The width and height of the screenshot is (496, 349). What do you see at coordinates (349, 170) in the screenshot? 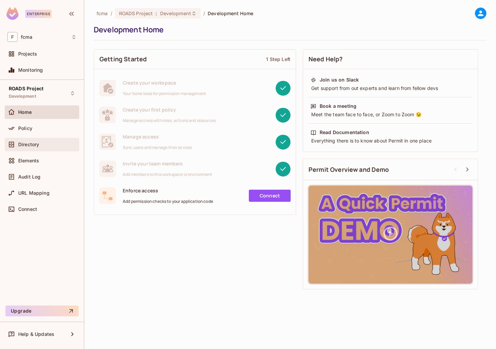
I see `span: Permit Overview and Demo` at bounding box center [349, 170].